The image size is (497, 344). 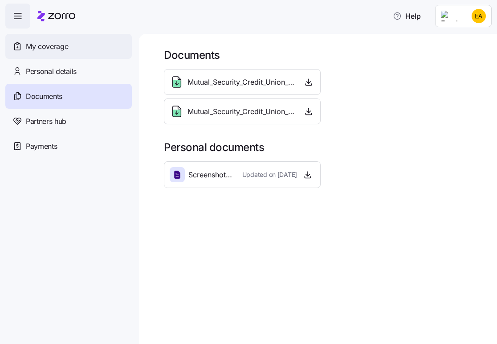 I want to click on span: Partners hub, so click(x=46, y=121).